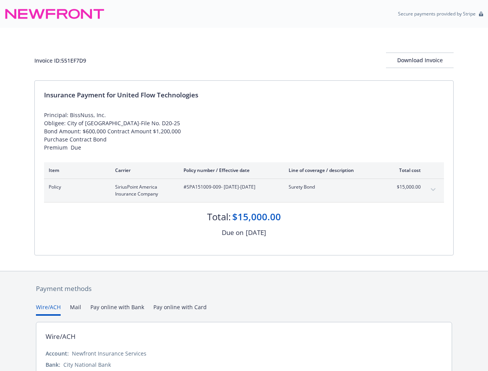 The height and width of the screenshot is (371, 488). Describe the element at coordinates (230, 170) in the screenshot. I see `div: Policy number / Effective date` at that location.